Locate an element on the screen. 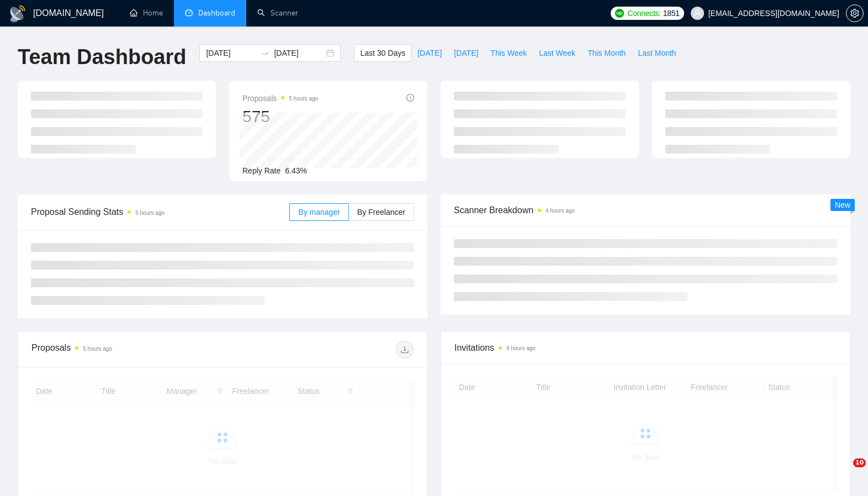 The image size is (868, 496). button: Last Month is located at coordinates (656, 53).